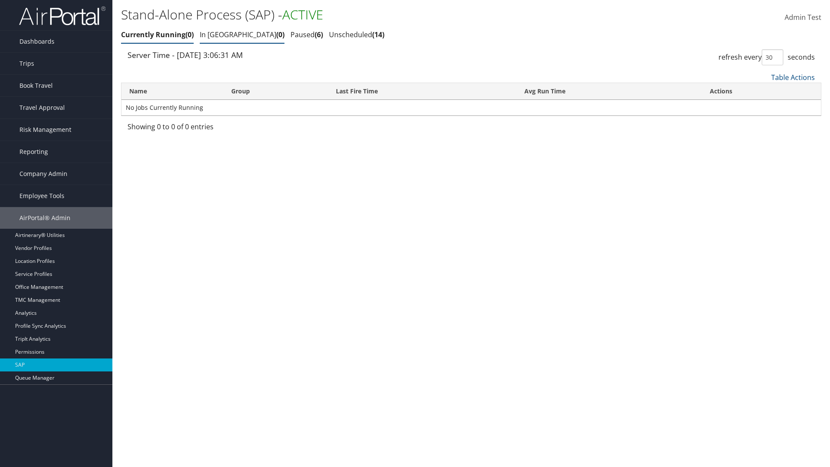 The image size is (830, 467). Describe the element at coordinates (357, 35) in the screenshot. I see `a: Unscheduled14` at that location.